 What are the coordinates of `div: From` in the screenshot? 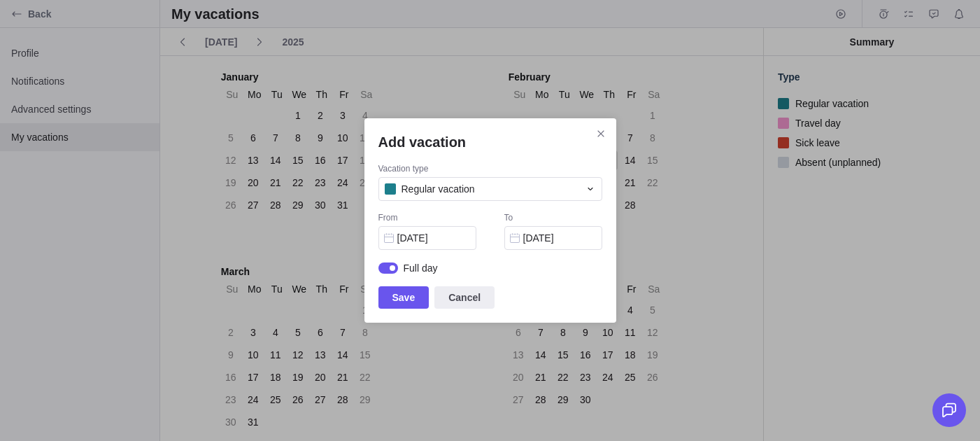 It's located at (427, 219).